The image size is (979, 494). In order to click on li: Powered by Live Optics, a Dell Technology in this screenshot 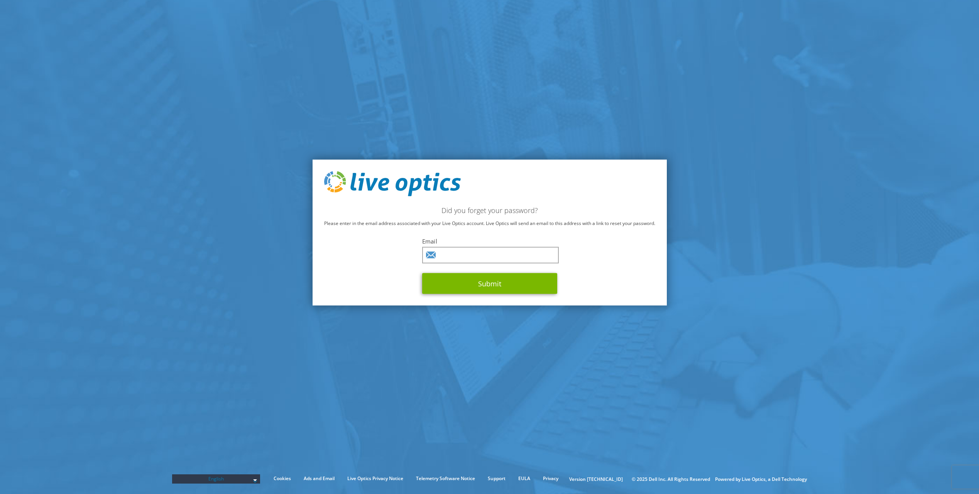, I will do `click(761, 479)`.